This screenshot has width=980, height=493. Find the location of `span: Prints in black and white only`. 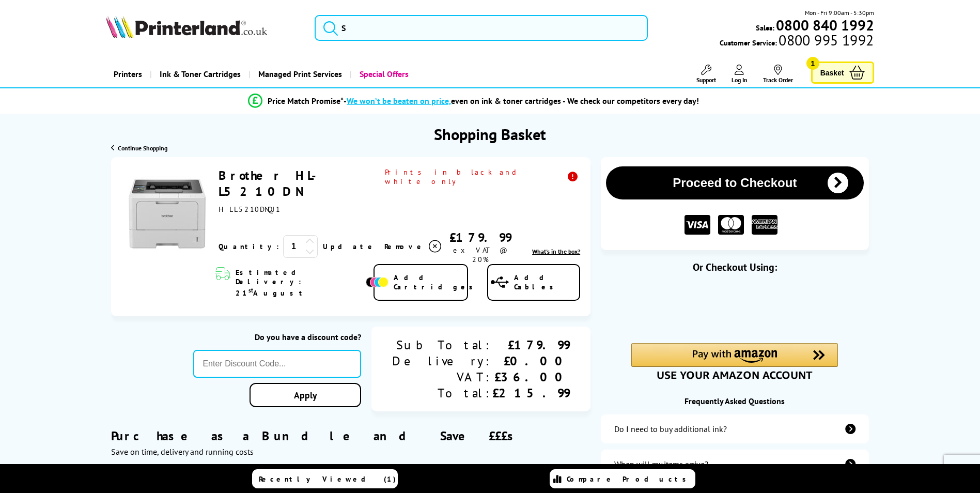

span: Prints in black and white only is located at coordinates (483, 177).